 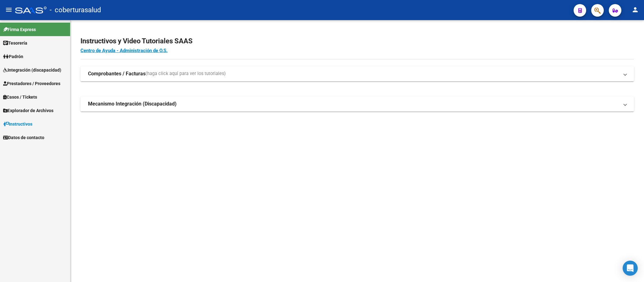 What do you see at coordinates (20, 97) in the screenshot?
I see `span: Casos / Tickets` at bounding box center [20, 97].